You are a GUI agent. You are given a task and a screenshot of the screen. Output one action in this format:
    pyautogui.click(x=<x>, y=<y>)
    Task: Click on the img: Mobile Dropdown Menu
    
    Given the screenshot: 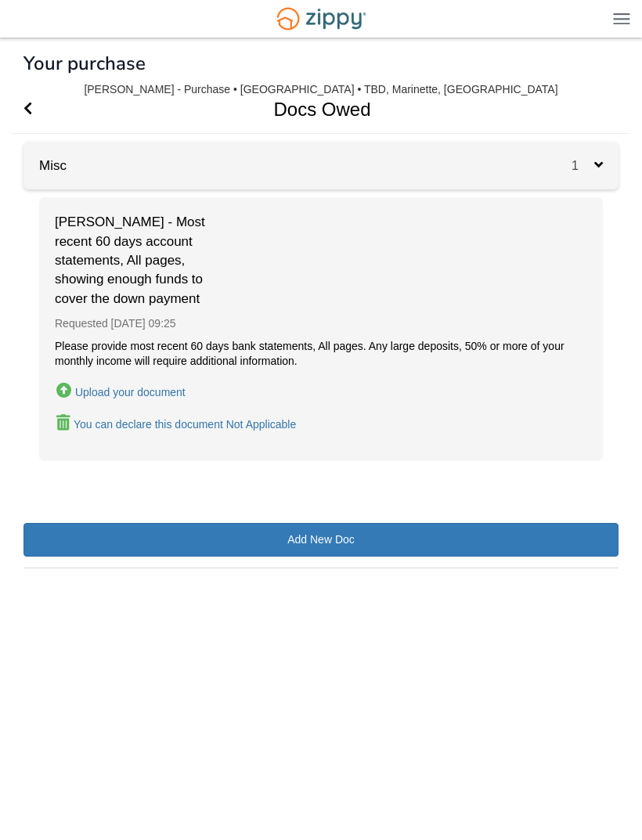 What is the action you would take?
    pyautogui.click(x=621, y=18)
    